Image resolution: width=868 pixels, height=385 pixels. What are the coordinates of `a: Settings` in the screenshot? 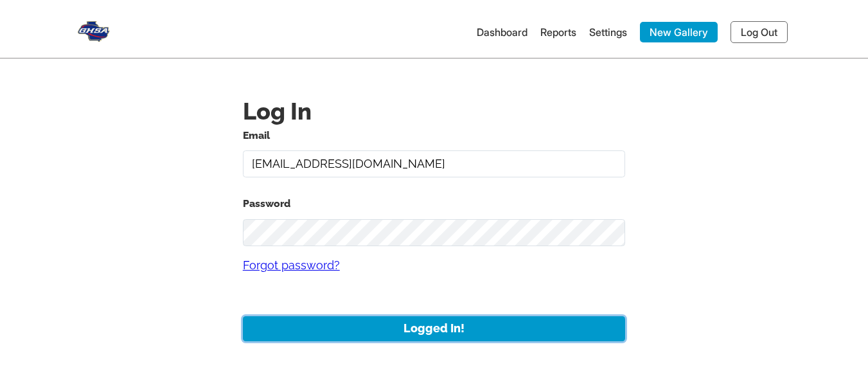 It's located at (608, 32).